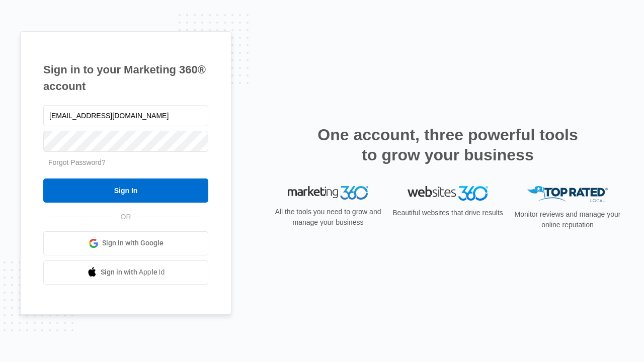 The height and width of the screenshot is (362, 644). I want to click on img: Marketing 360, so click(328, 193).